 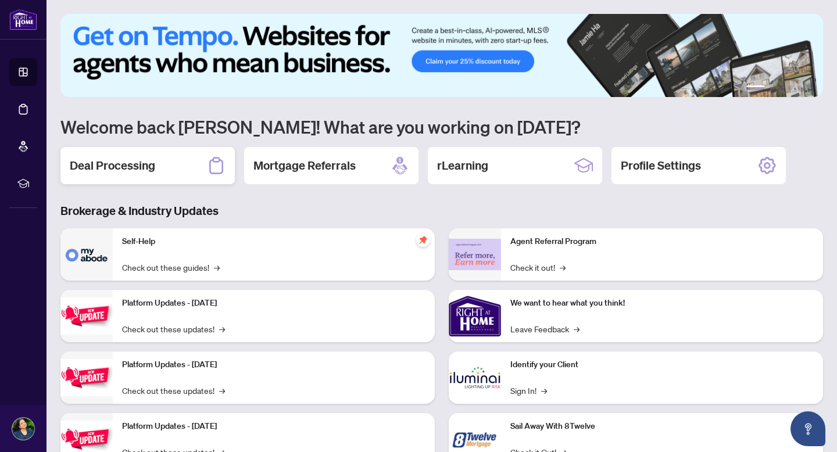 I want to click on img: Self-Help, so click(x=87, y=255).